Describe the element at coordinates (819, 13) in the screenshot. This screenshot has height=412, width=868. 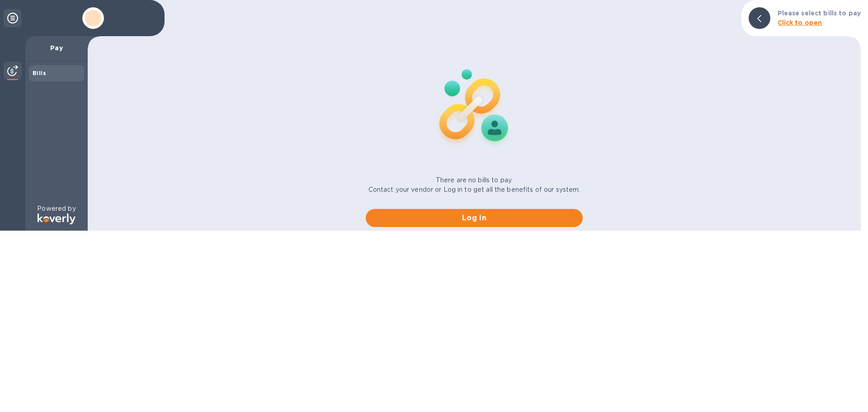
I see `b: Please select bills to pay` at that location.